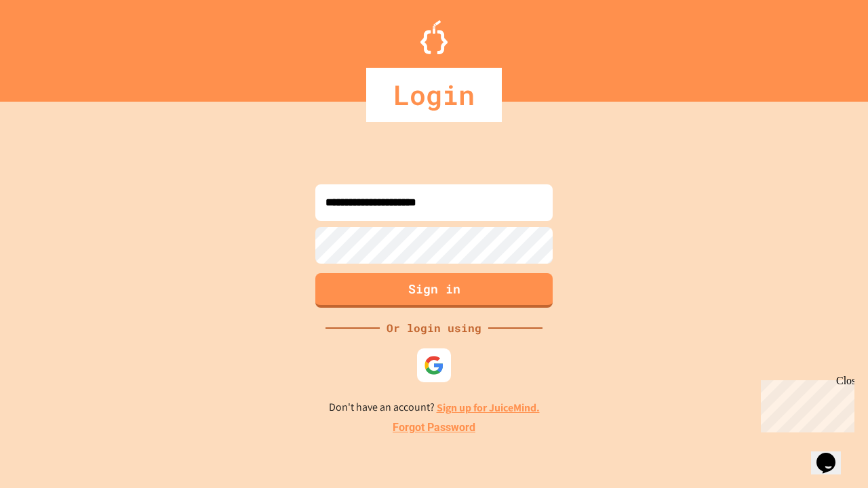  I want to click on div: Chat with us now!Close, so click(50, 45).